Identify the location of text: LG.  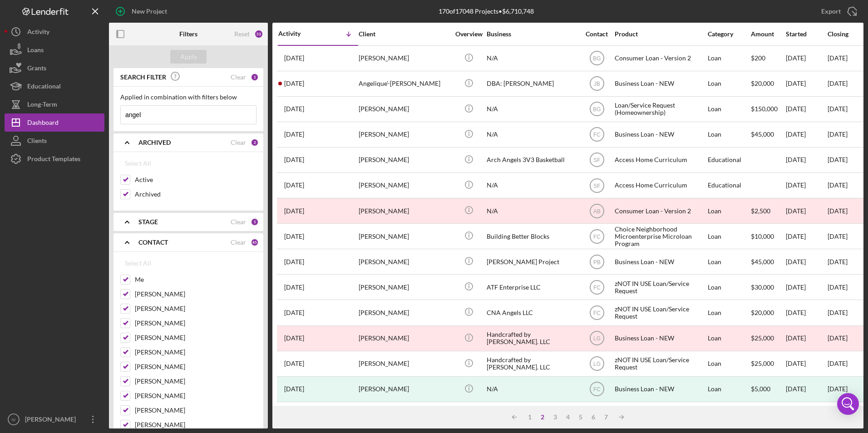
(596, 338).